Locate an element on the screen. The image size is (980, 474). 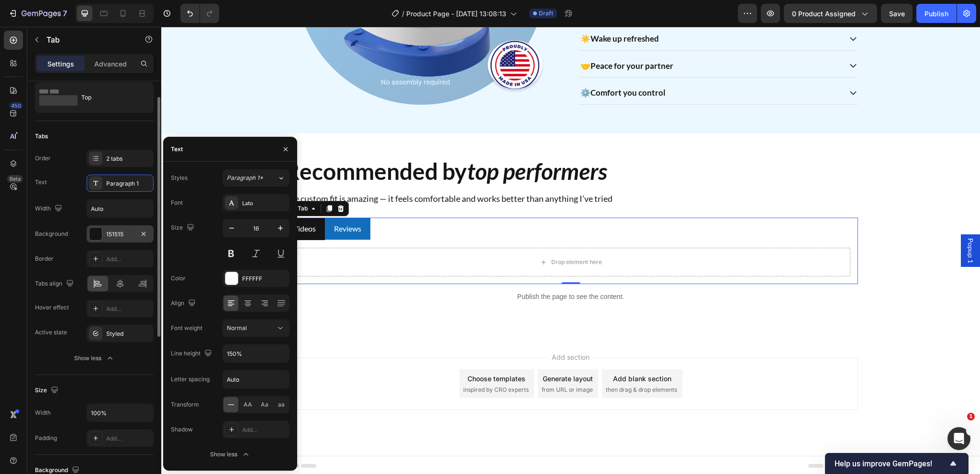
div: Font is located at coordinates (177, 203).